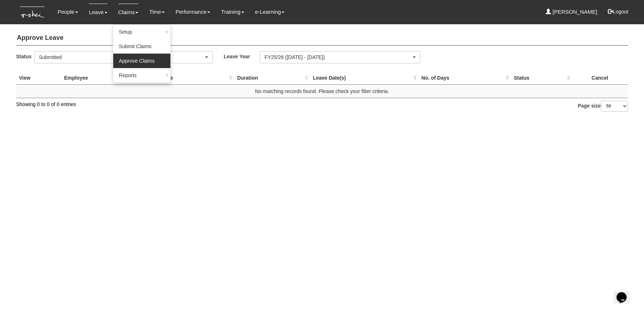 The height and width of the screenshot is (311, 644). Describe the element at coordinates (142, 32) in the screenshot. I see `a: Setup` at that location.